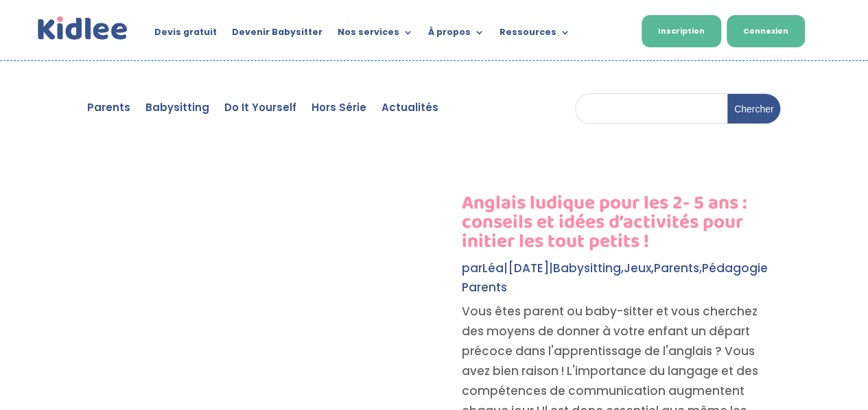 This screenshot has height=410, width=868. Describe the element at coordinates (604, 222) in the screenshot. I see `a: Anglais ludique pour les 2- 5 ans : conseils et idées d’activités pour initier les tout petits !` at that location.